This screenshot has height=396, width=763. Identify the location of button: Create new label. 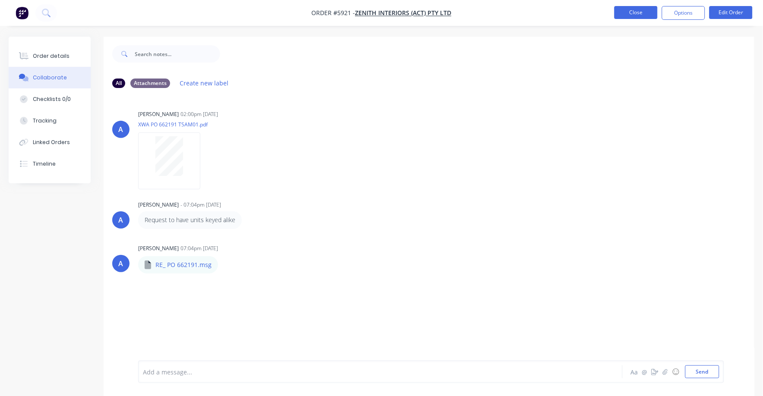
(204, 83).